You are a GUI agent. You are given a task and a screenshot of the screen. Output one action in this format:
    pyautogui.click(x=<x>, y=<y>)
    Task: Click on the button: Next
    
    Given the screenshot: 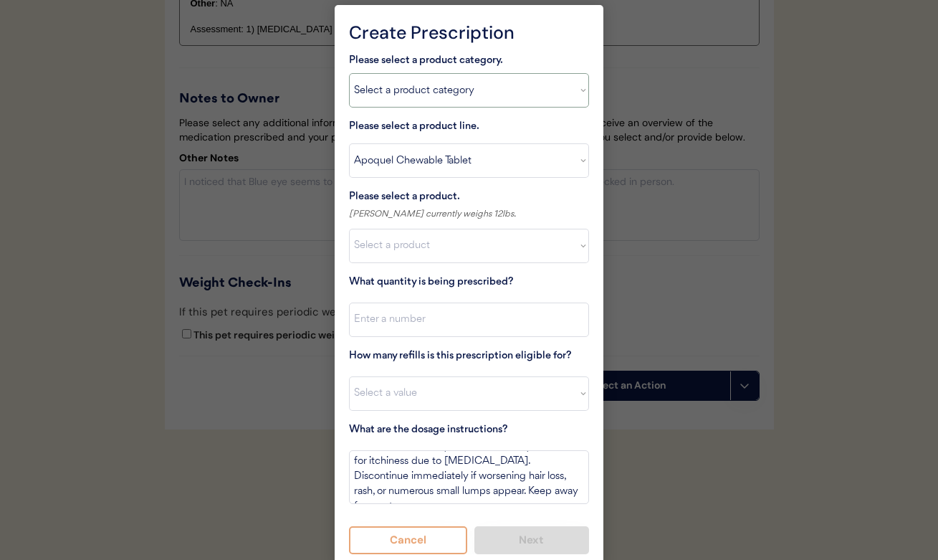 What is the action you would take?
    pyautogui.click(x=532, y=540)
    